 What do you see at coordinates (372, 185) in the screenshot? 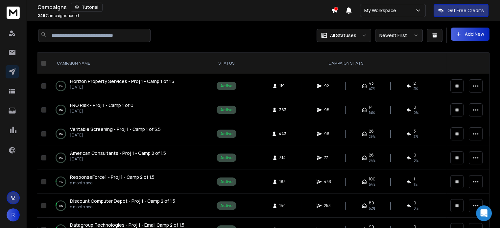
I see `span: 54 %` at bounding box center [372, 185].